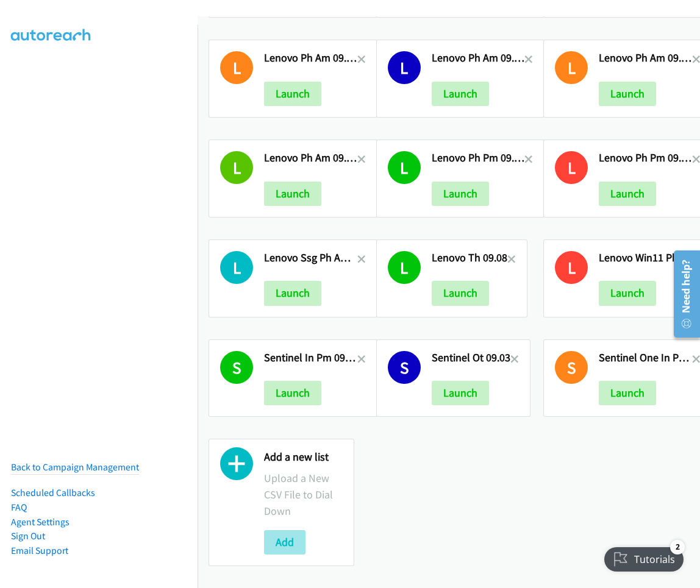 This screenshot has height=588, width=700. Describe the element at coordinates (40, 522) in the screenshot. I see `a: Agent Settings` at that location.